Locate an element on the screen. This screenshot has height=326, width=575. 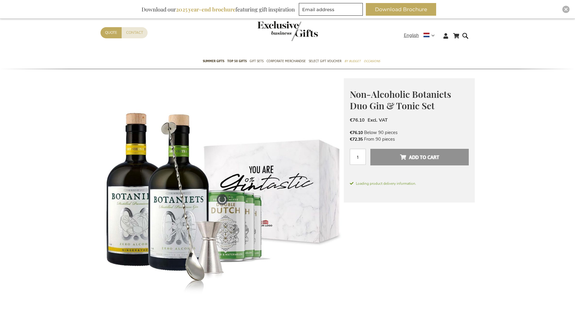
span: Excl. VAT is located at coordinates (378, 120).